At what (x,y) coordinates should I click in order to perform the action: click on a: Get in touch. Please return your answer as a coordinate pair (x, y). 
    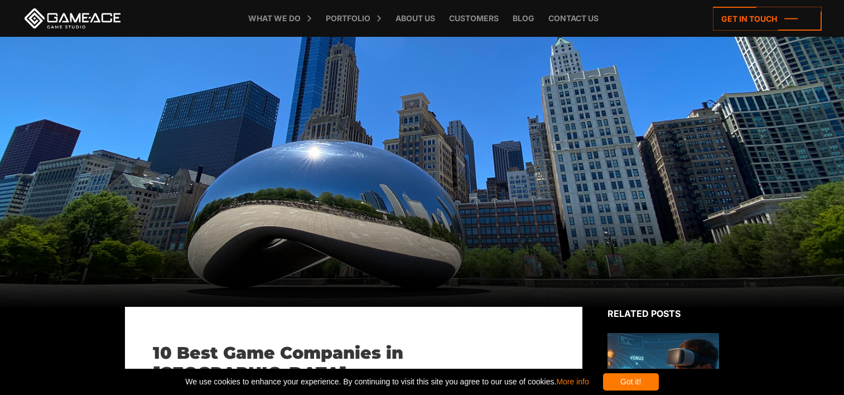
    Looking at the image, I should click on (767, 18).